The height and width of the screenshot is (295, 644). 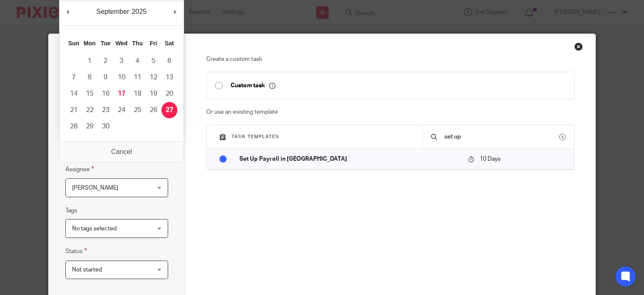 What do you see at coordinates (578, 47) in the screenshot?
I see `div: Close this dialog window` at bounding box center [578, 47].